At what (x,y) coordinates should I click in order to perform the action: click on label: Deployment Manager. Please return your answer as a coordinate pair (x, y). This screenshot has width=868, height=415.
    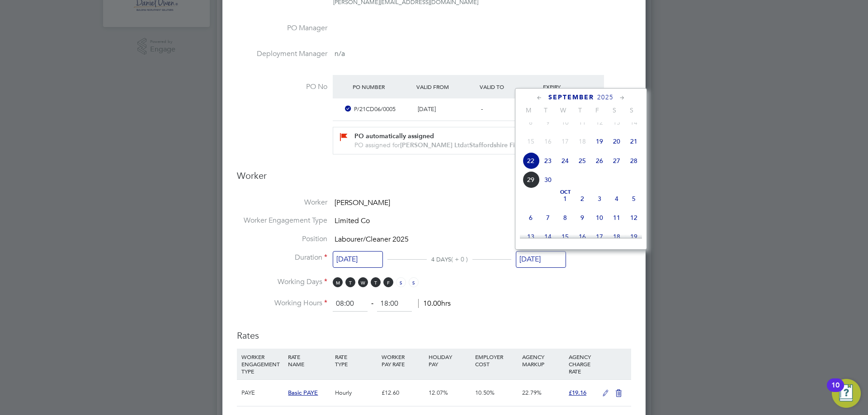
    Looking at the image, I should click on (282, 54).